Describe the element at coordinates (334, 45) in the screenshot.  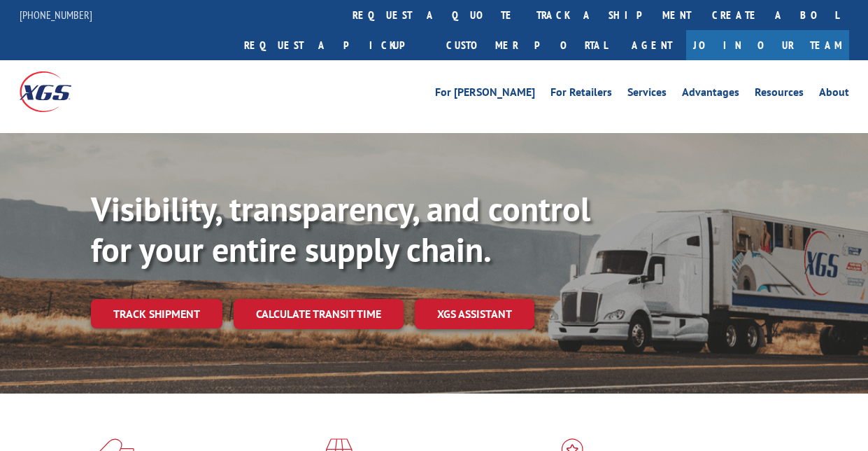
I see `a: Request a pickup` at that location.